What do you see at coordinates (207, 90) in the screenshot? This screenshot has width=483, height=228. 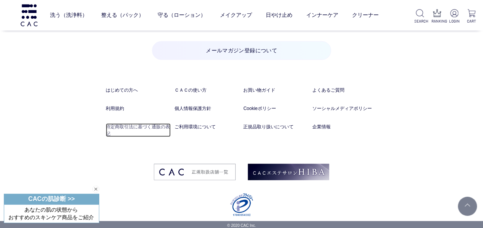 I see `a: ＣＡＣの使い方` at bounding box center [207, 90].